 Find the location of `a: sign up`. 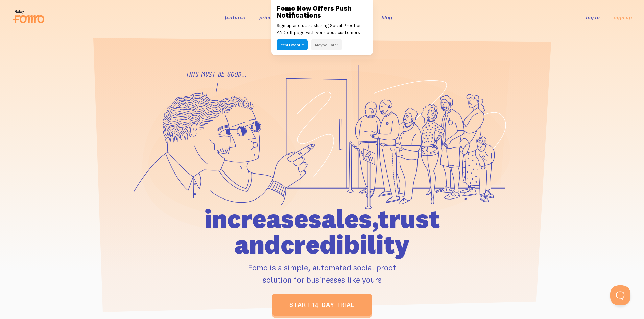

a: sign up is located at coordinates (623, 17).